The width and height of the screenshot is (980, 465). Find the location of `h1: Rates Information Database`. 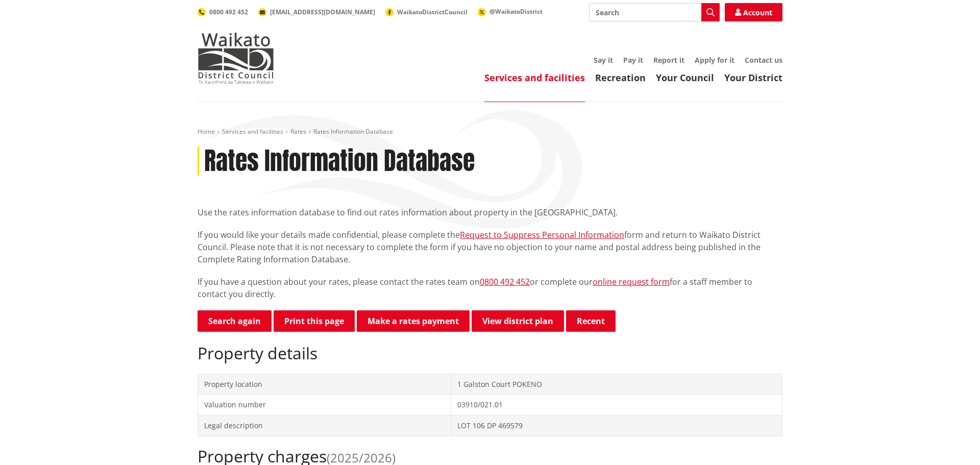

h1: Rates Information Database is located at coordinates (339, 162).